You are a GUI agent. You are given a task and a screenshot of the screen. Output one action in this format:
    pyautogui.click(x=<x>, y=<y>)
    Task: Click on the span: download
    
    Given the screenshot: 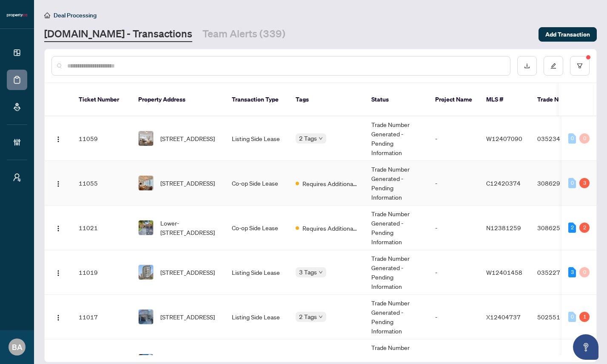 What is the action you would take?
    pyautogui.click(x=527, y=66)
    